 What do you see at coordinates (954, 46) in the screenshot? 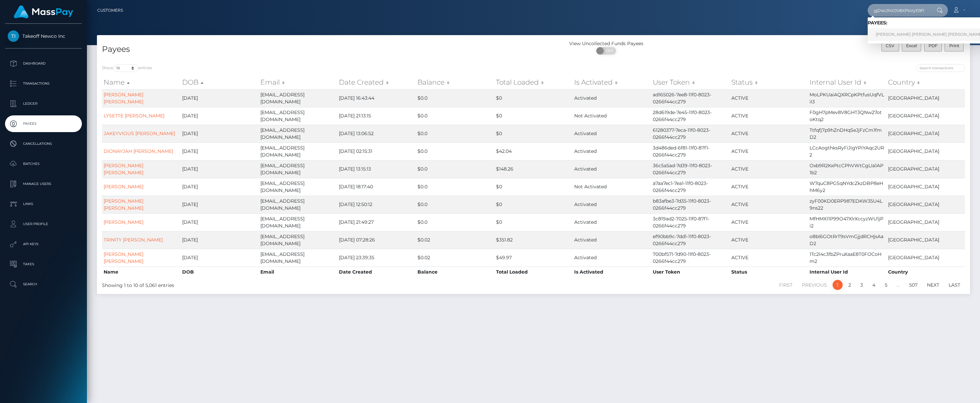
I see `button: Print` at bounding box center [954, 46].